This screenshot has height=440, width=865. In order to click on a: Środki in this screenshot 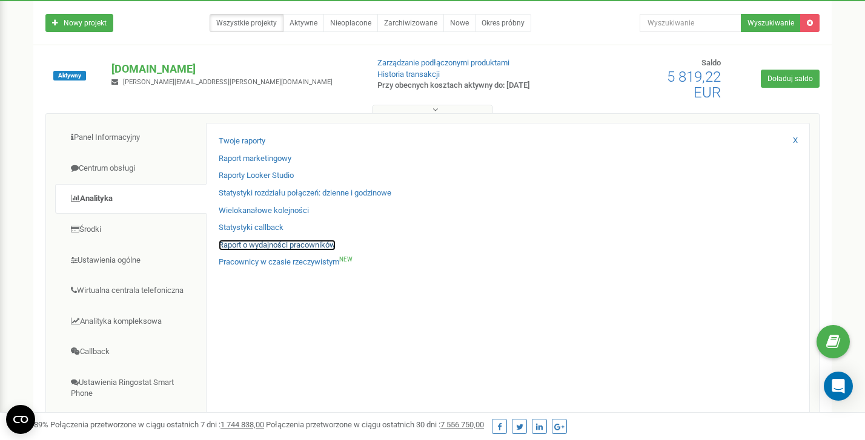, I will do `click(131, 230)`.